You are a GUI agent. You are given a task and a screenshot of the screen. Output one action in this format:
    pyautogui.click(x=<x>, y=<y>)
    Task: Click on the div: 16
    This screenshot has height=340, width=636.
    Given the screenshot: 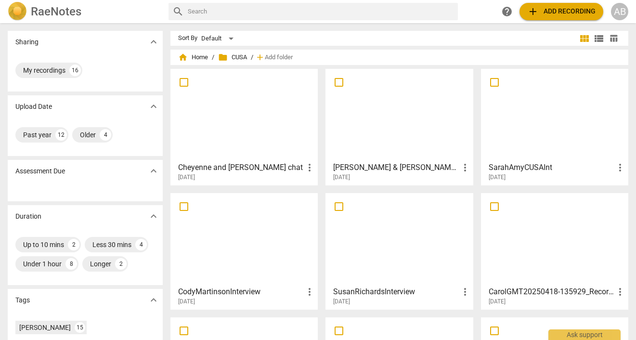 What is the action you would take?
    pyautogui.click(x=75, y=70)
    